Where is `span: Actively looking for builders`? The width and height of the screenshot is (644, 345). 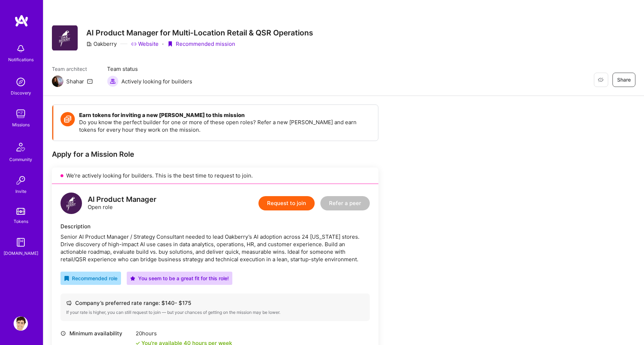 span: Actively looking for builders is located at coordinates (157, 81).